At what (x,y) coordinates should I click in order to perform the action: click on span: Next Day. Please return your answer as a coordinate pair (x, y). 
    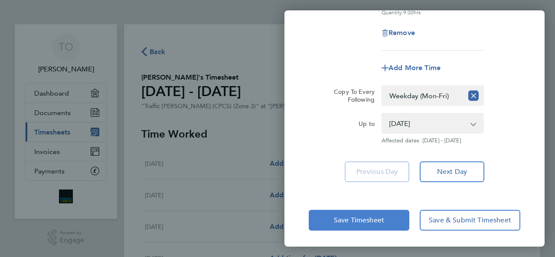
    Looking at the image, I should click on (452, 172).